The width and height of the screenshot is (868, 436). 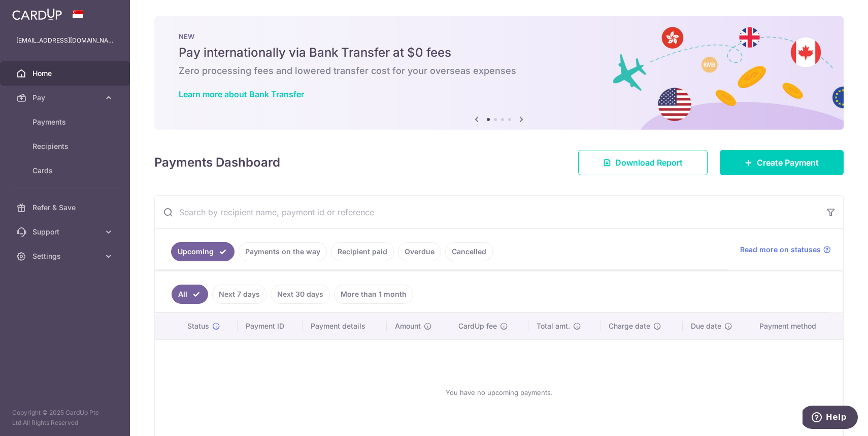 What do you see at coordinates (66, 256) in the screenshot?
I see `span: Settings` at bounding box center [66, 256].